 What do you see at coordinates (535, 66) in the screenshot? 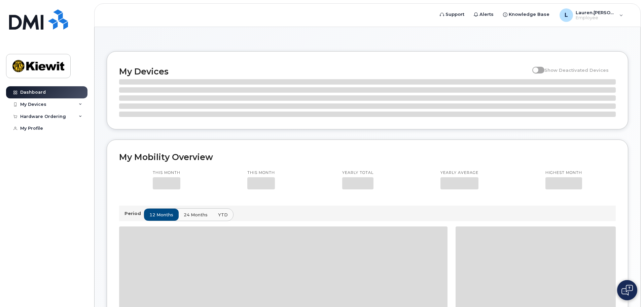
I see `input: Show Deactivated Devices` at bounding box center [535, 66].